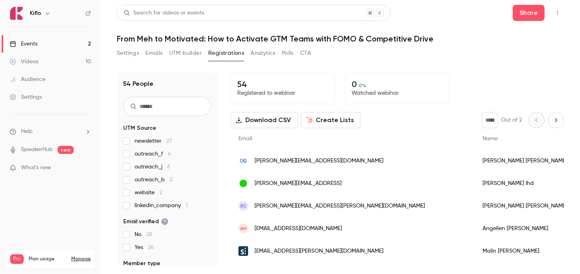 This screenshot has height=274, width=580. I want to click on div: Settings, so click(26, 97).